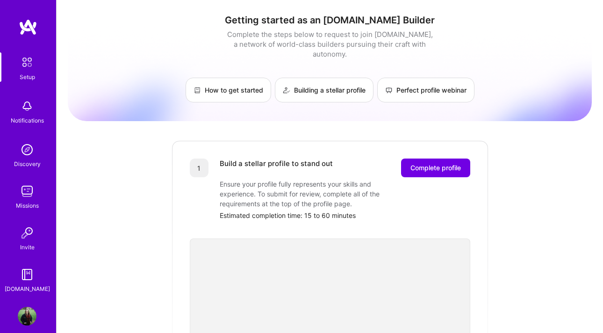 The width and height of the screenshot is (603, 333). What do you see at coordinates (276, 168) in the screenshot?
I see `div: Build a stellar profile to stand out` at bounding box center [276, 168].